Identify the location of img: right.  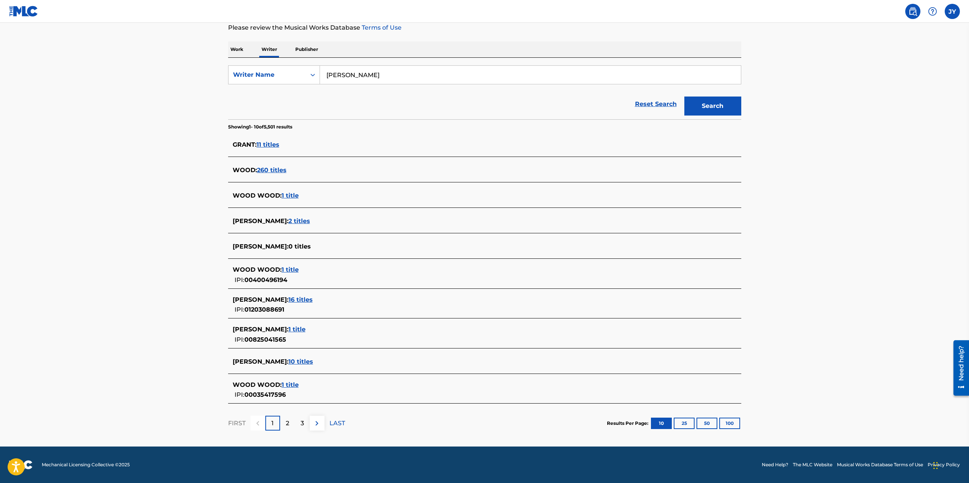
(317, 423).